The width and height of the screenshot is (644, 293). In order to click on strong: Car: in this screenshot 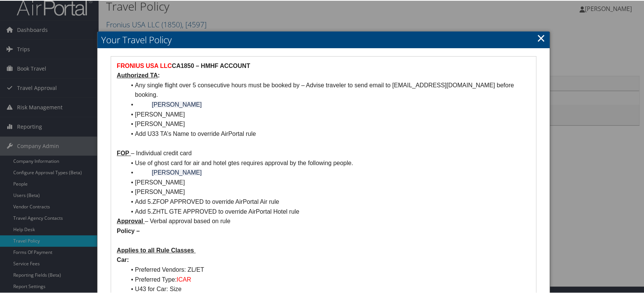, I will do `click(123, 259)`.